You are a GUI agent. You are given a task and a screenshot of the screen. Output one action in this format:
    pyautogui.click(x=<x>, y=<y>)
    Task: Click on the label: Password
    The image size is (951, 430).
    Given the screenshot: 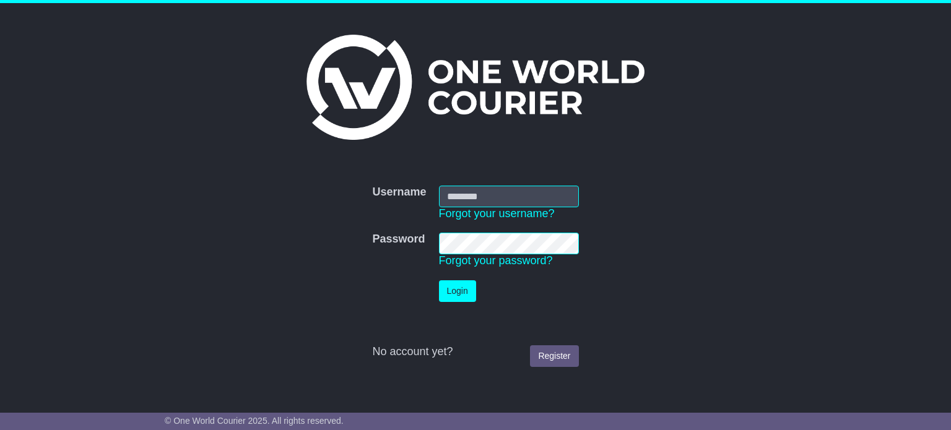 What is the action you would take?
    pyautogui.click(x=398, y=240)
    